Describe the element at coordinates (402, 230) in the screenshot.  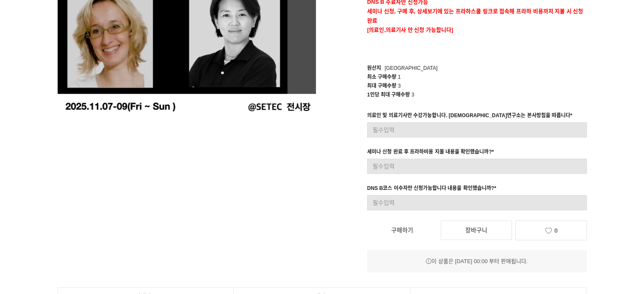
I see `a: 구매하기` at that location.